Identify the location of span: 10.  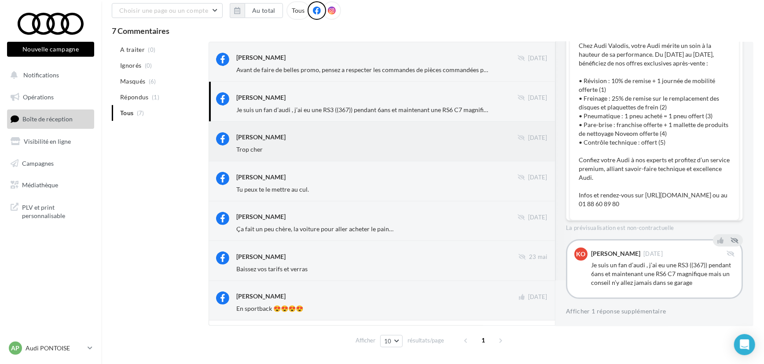
(388, 342).